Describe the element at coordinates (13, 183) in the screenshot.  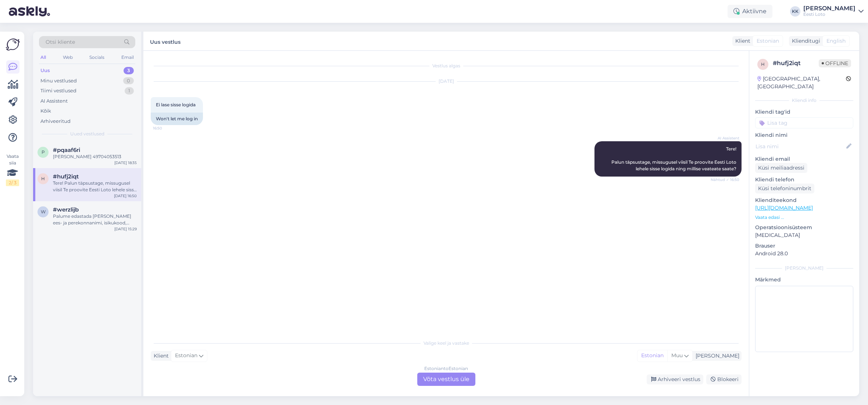
I see `div: 2 / 3` at that location.